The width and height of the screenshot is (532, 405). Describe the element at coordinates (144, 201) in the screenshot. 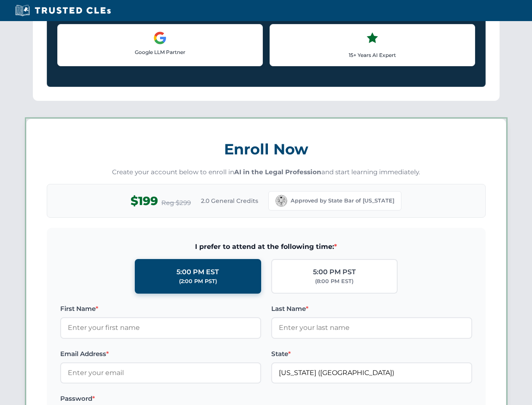

I see `span: $199` at that location.